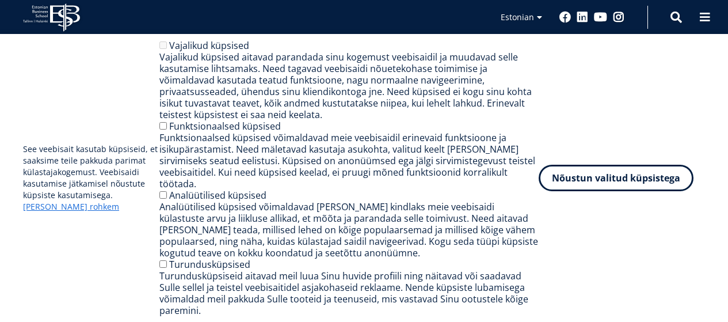 The height and width of the screenshot is (322, 728). Describe the element at coordinates (210, 264) in the screenshot. I see `label: Turundusküpsised` at that location.